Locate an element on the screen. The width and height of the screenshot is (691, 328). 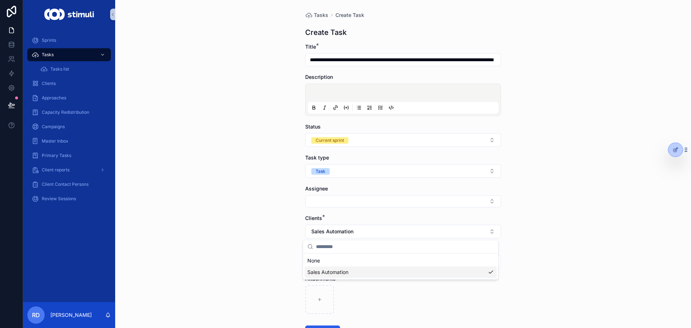
span: RD is located at coordinates (36, 315).